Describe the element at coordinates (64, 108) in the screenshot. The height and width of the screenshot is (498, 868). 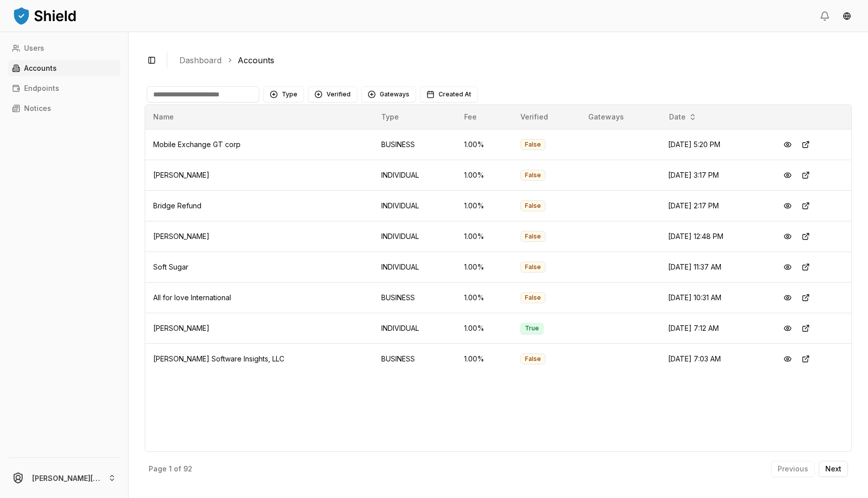
I see `a: Notices` at that location.